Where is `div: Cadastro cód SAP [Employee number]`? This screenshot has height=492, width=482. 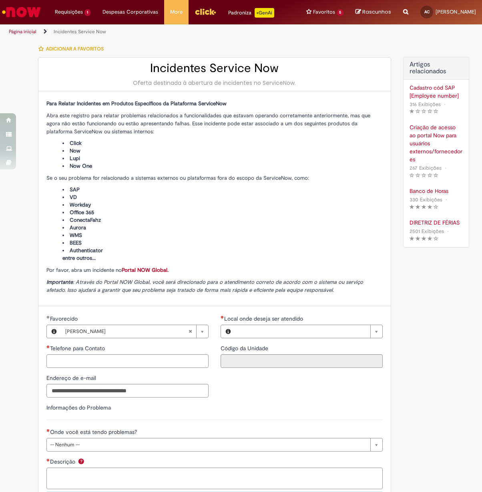 div: Cadastro cód SAP [Employee number] is located at coordinates (436, 92).